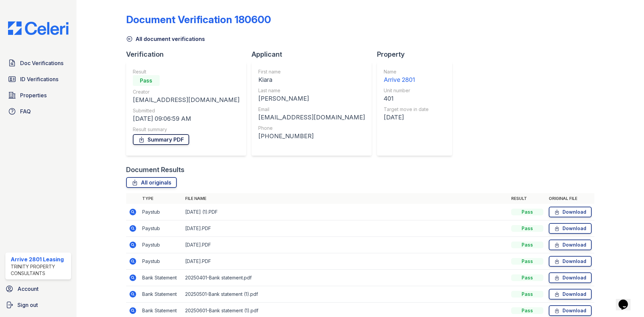 Image resolution: width=644 pixels, height=317 pixels. I want to click on span: ID Verifications, so click(39, 79).